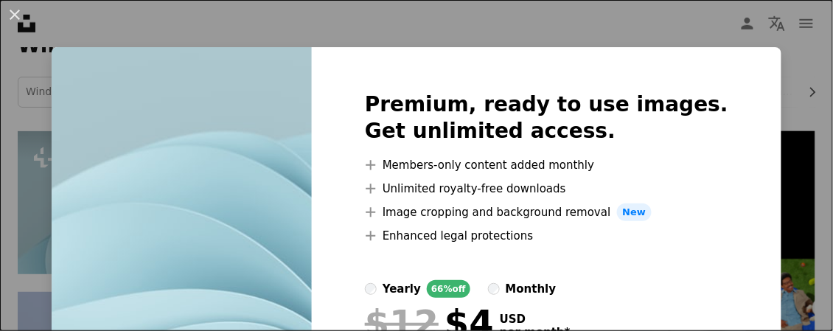 The height and width of the screenshot is (331, 833). I want to click on li: Image cropping and background removal, so click(546, 212).